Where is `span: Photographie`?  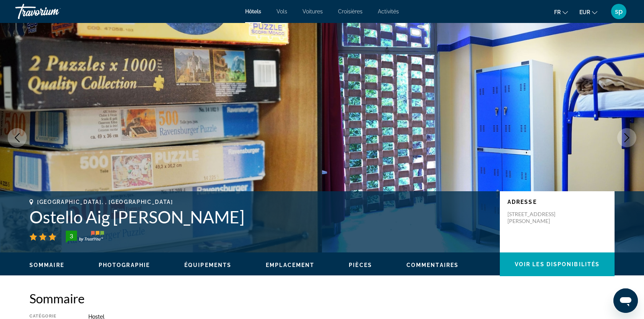 span: Photographie is located at coordinates (124, 265).